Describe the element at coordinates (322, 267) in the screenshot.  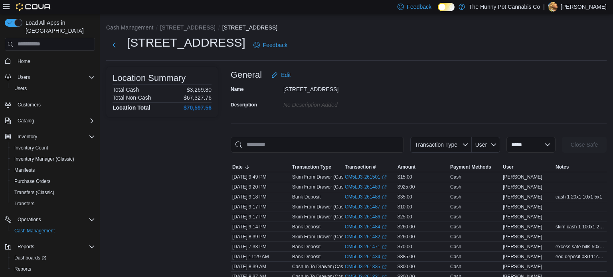
I see `p: Cash In To Drawer (Cash 1)` at that location.